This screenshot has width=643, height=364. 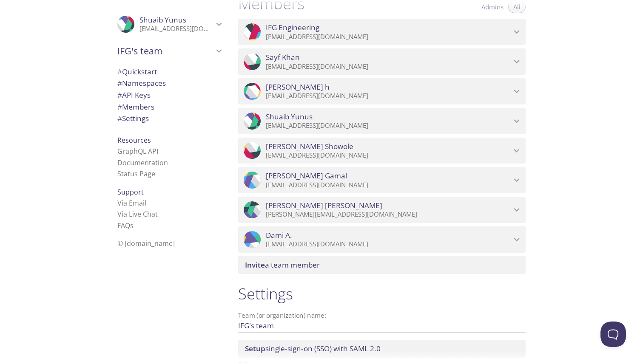 What do you see at coordinates (133, 118) in the screenshot?
I see `span: Settings` at bounding box center [133, 118].